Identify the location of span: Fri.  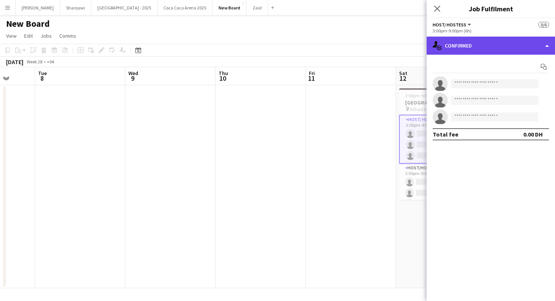
(312, 73).